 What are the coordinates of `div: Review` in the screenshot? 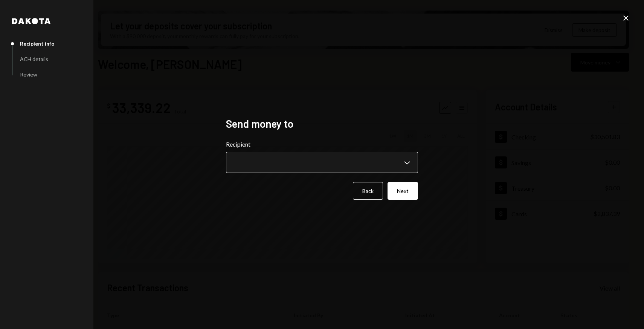 It's located at (29, 75).